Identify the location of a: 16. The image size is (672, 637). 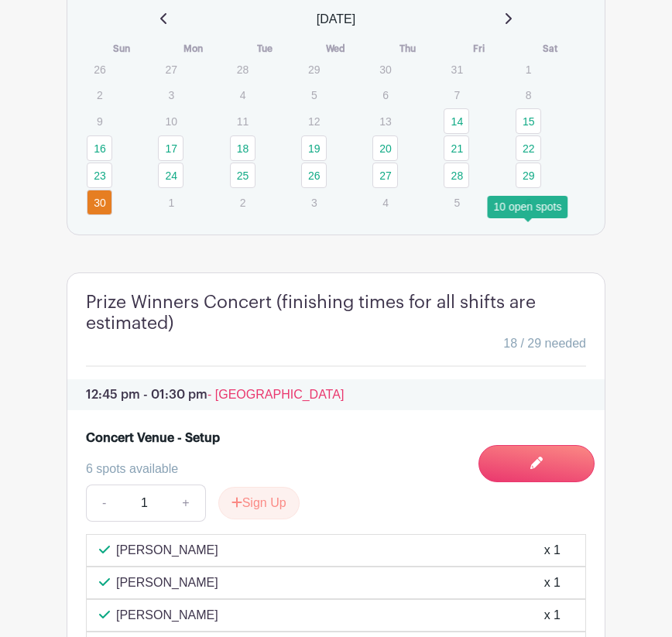
(99, 148).